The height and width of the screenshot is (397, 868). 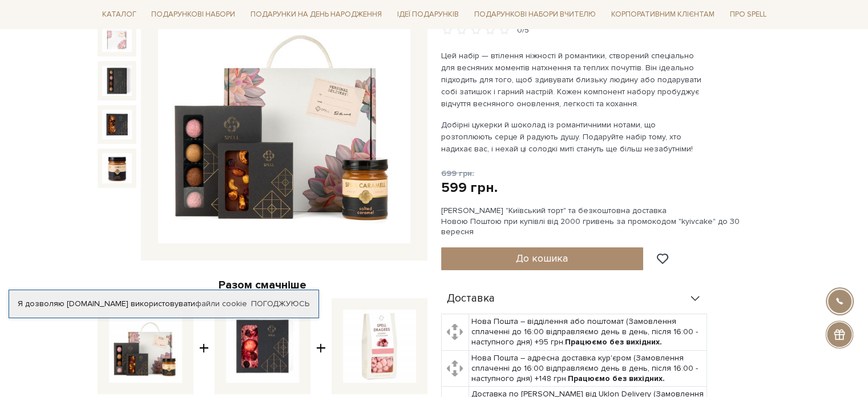 What do you see at coordinates (587, 332) in the screenshot?
I see `td: Нова Пошта – відділення або поштомат (Замовлення сплаченні до 16:00 відправляємо день в день, піс...` at bounding box center [587, 332].